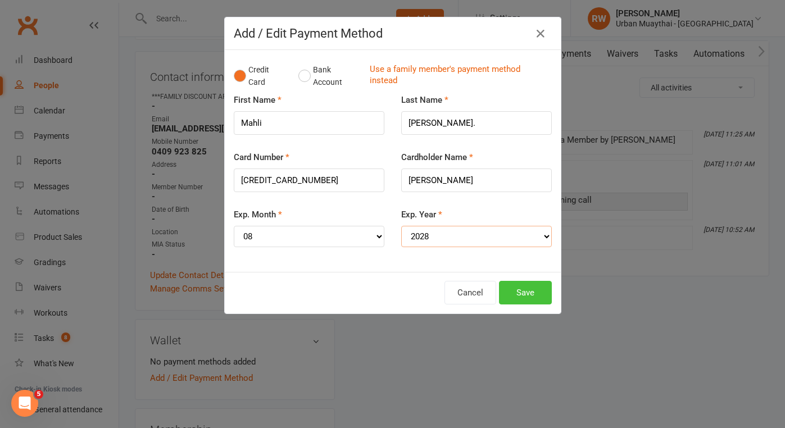 This screenshot has height=428, width=785. I want to click on label: Exp. Year, so click(422, 215).